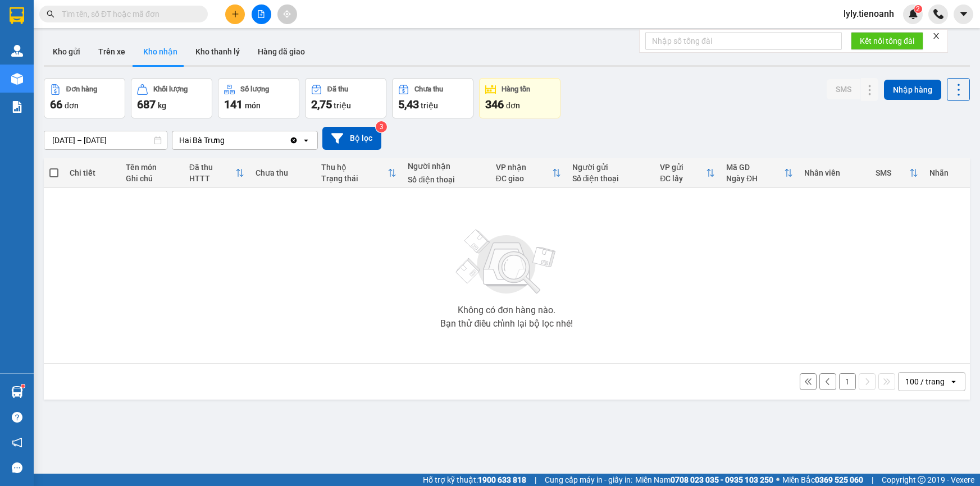  Describe the element at coordinates (152, 178) in the screenshot. I see `div: Ghi chú` at that location.